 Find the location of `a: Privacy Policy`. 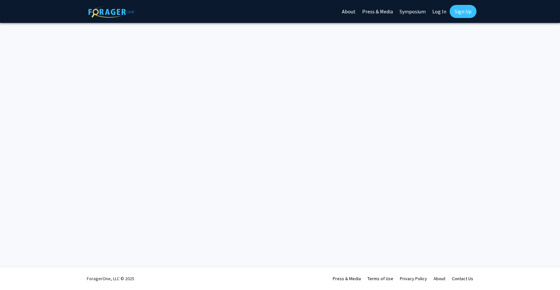

a: Privacy Policy is located at coordinates (413, 279).